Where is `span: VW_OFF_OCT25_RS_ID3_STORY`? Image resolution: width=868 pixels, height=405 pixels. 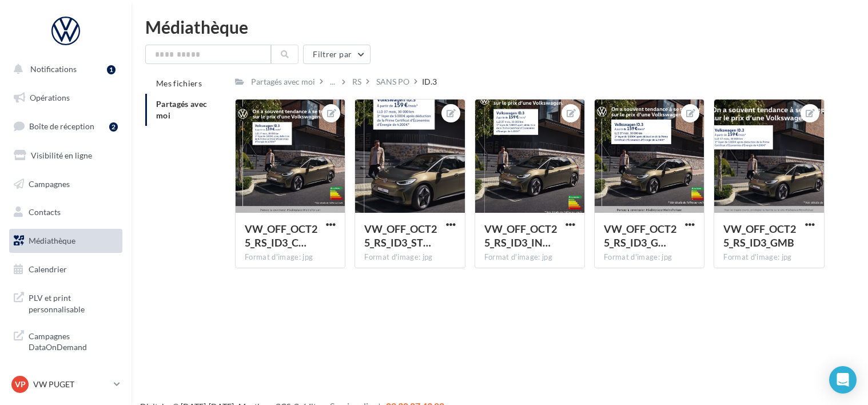
span: VW_OFF_OCT25_RS_ID3_STORY is located at coordinates (400, 235).